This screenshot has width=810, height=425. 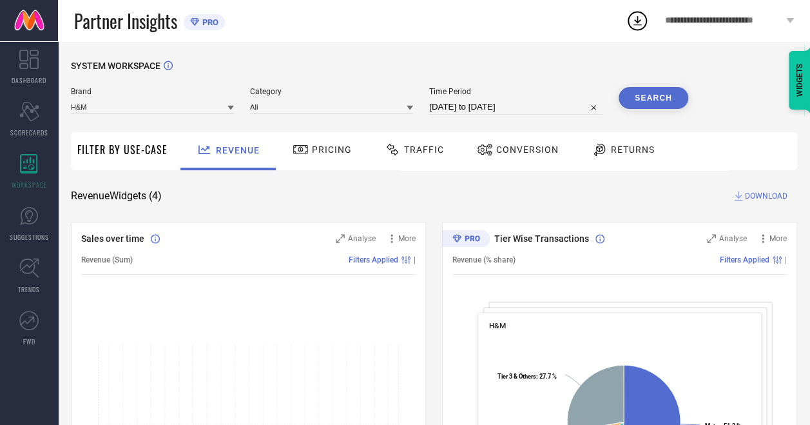 What do you see at coordinates (331, 91) in the screenshot?
I see `span: Category` at bounding box center [331, 91].